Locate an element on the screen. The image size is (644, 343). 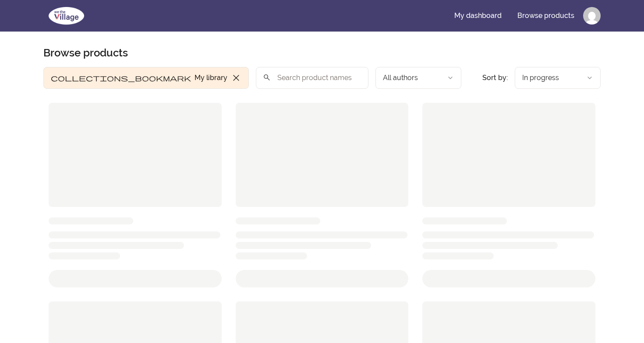
a: My dashboard is located at coordinates (478, 16).